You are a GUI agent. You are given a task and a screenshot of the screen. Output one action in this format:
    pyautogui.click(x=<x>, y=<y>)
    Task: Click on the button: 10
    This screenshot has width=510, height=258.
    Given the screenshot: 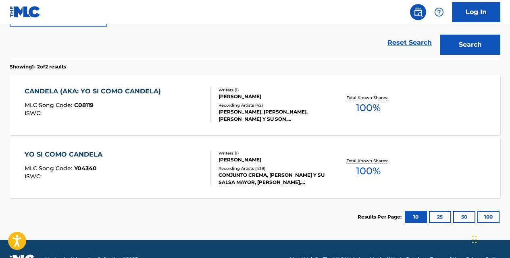 What is the action you would take?
    pyautogui.click(x=416, y=217)
    